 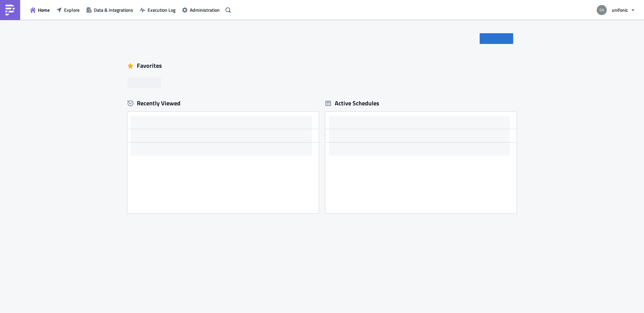 What do you see at coordinates (40, 10) in the screenshot?
I see `a: Home` at bounding box center [40, 10].